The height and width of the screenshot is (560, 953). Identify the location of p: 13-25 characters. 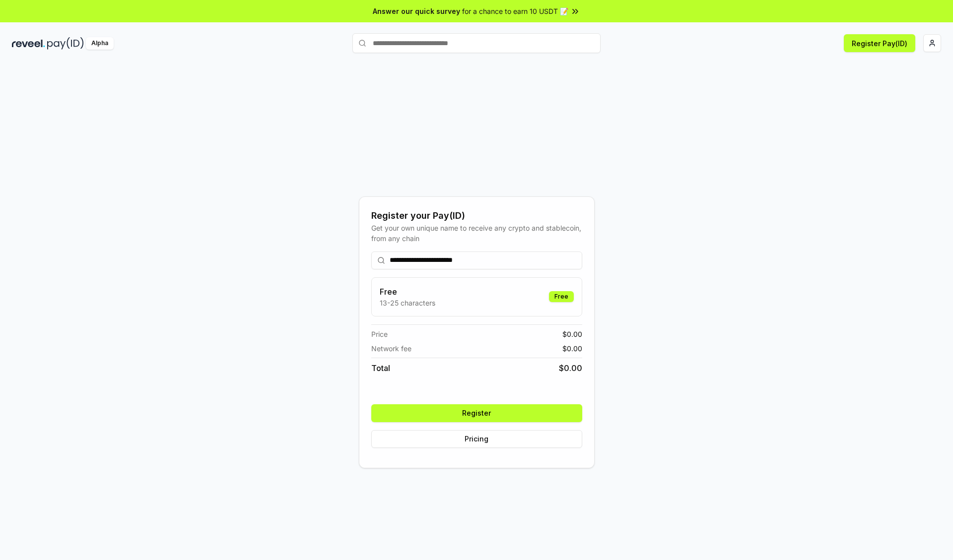
(407, 303).